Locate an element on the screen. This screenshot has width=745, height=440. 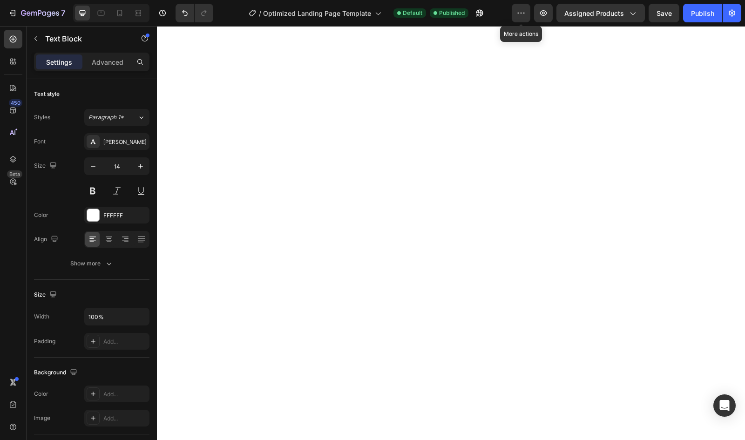
p: Advanced is located at coordinates (108, 62).